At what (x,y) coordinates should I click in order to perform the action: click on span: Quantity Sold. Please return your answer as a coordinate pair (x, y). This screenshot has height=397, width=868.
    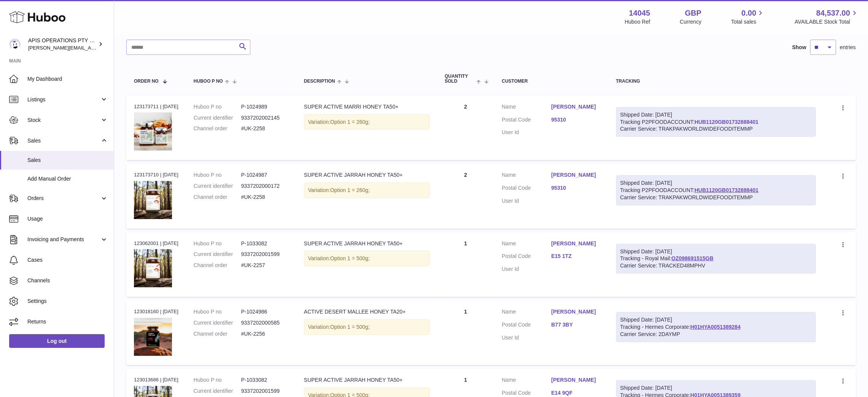
    Looking at the image, I should click on (459, 79).